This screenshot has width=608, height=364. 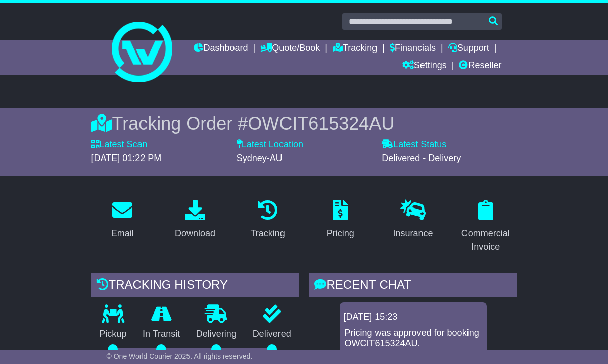 I want to click on p: In Transit, so click(x=161, y=335).